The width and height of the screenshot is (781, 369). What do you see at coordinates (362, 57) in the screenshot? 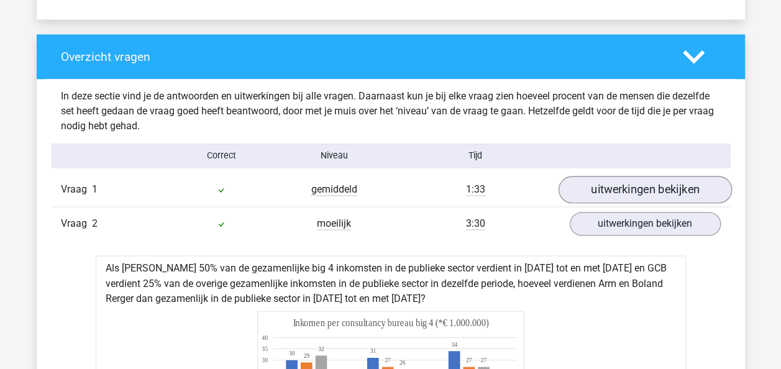
I see `h4: Overzicht vragen` at bounding box center [362, 57].